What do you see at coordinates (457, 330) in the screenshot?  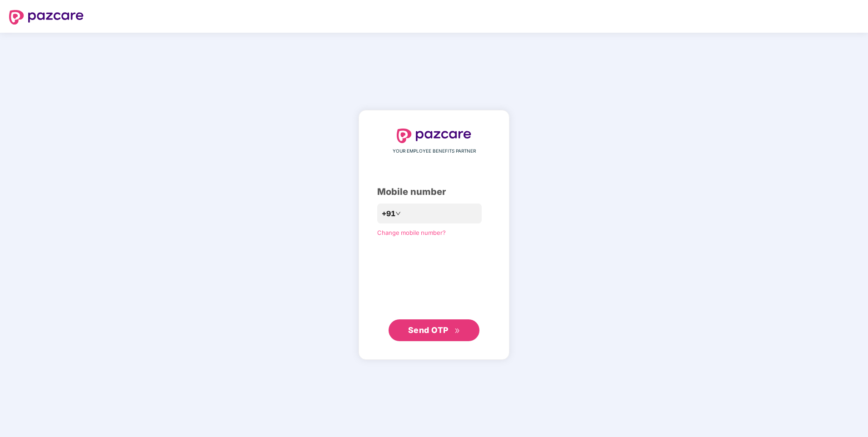 I see `span: double-right` at bounding box center [457, 330].